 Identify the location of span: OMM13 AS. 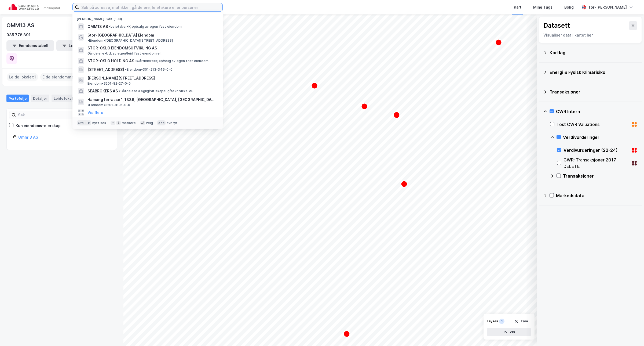
(98, 27).